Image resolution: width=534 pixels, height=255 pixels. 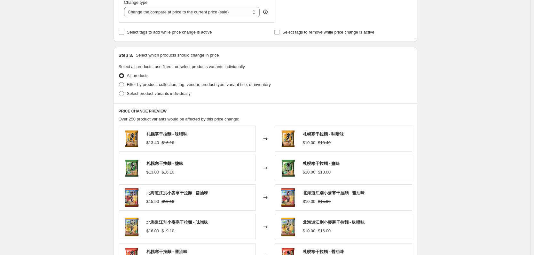 What do you see at coordinates (328, 32) in the screenshot?
I see `span: Select tags to remove while price change is active` at bounding box center [328, 32].